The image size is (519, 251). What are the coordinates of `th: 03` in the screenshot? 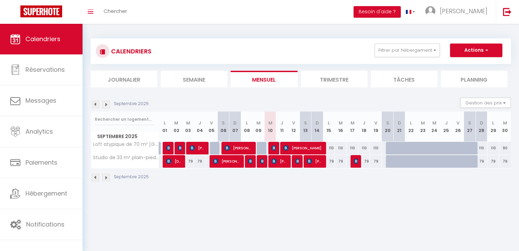 It's located at (188, 126).